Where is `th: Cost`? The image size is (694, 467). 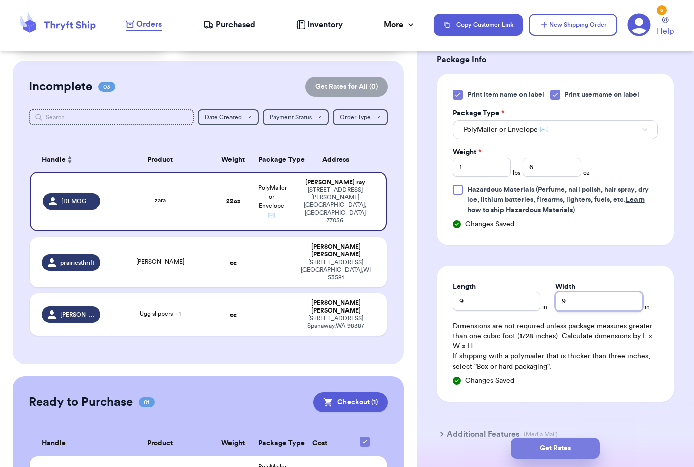
th: Cost is located at coordinates (319, 443).